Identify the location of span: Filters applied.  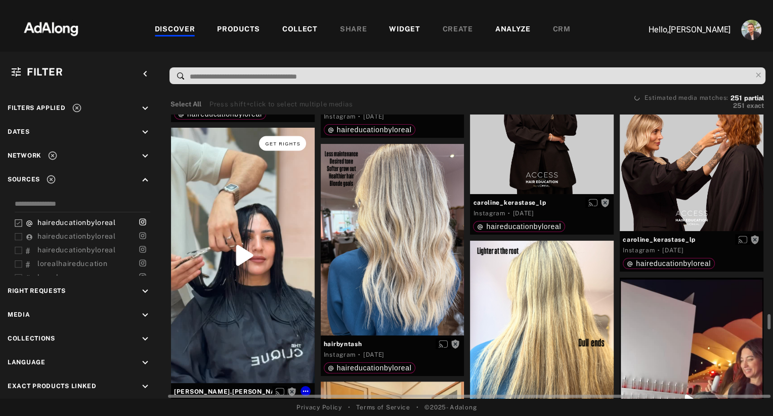
(36, 108).